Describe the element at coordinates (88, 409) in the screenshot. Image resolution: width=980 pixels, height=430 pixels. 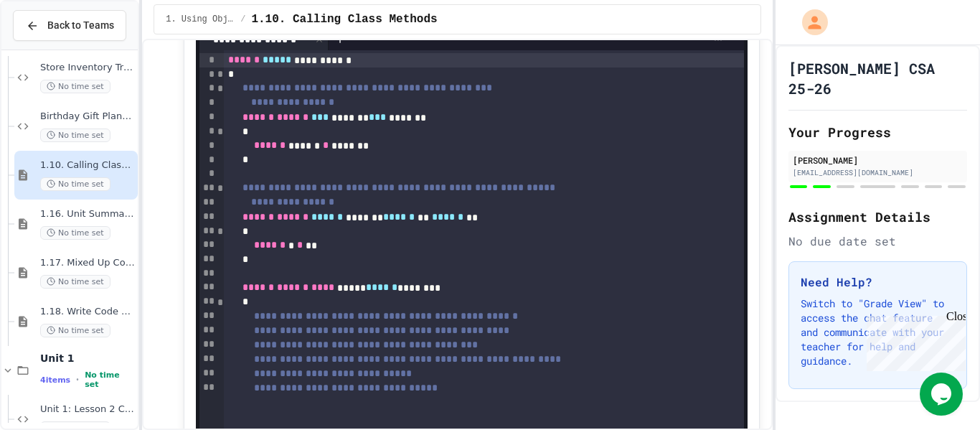
I see `span: Unit 1: Lesson 2 Coding Activity 2` at that location.